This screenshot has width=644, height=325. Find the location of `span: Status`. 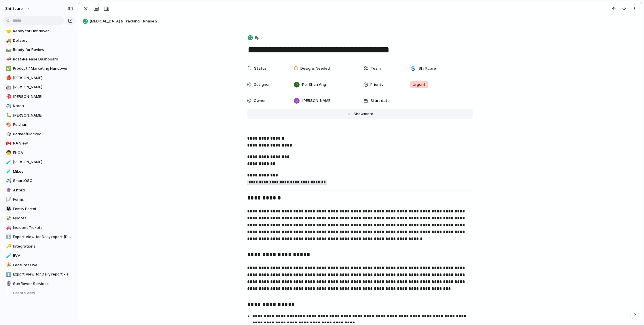

span: Status is located at coordinates (260, 68).